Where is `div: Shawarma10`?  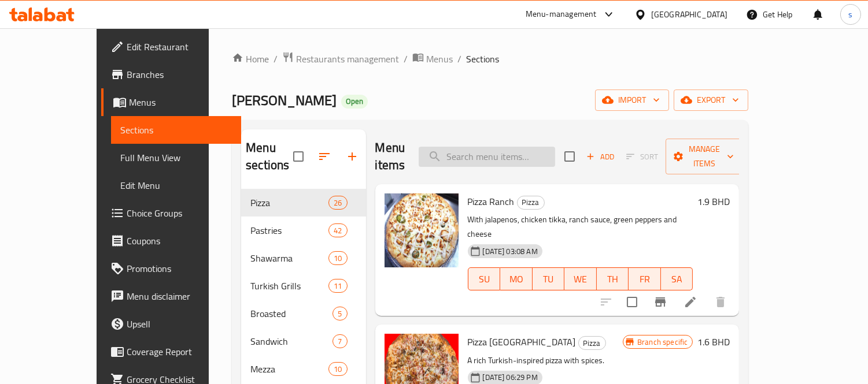 div: Shawarma10 is located at coordinates (303, 258).